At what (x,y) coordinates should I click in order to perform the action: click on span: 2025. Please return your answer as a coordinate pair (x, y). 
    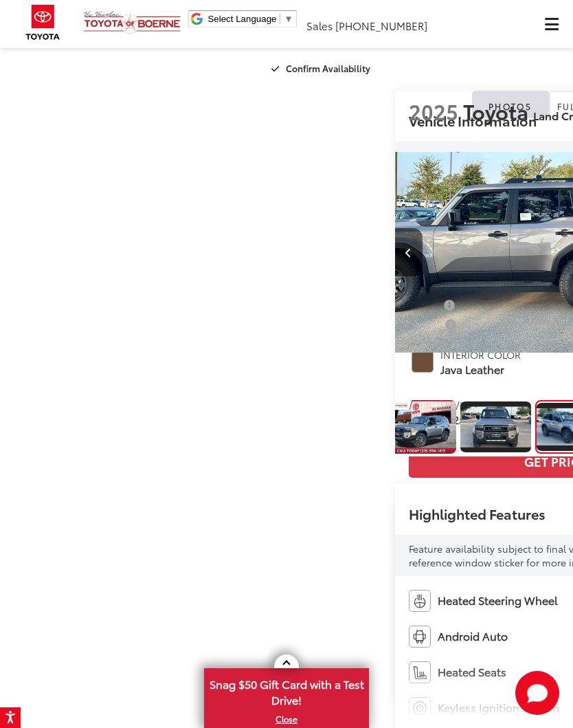
    Looking at the image, I should click on (434, 111).